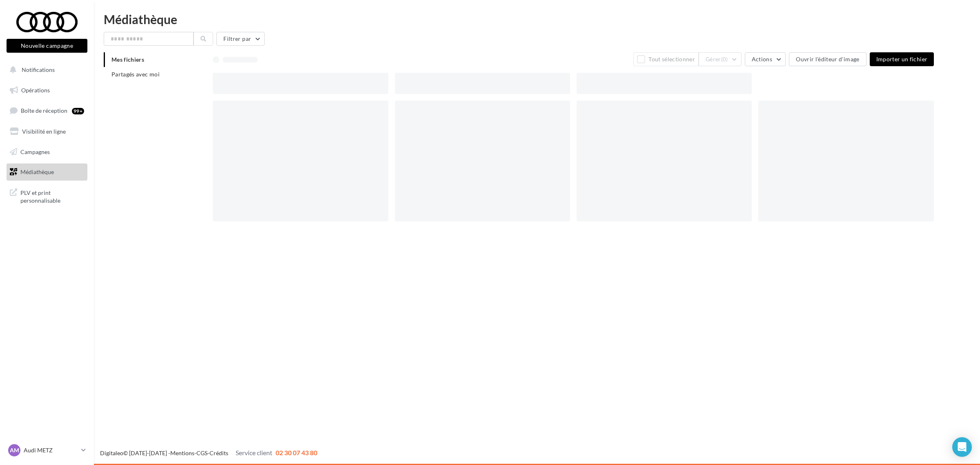 The image size is (980, 465). I want to click on div: Open Intercom Messenger, so click(962, 447).